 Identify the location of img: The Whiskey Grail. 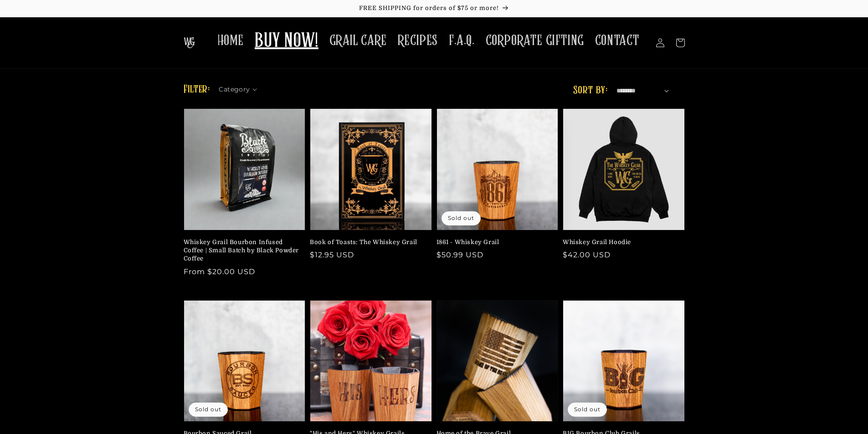
(189, 43).